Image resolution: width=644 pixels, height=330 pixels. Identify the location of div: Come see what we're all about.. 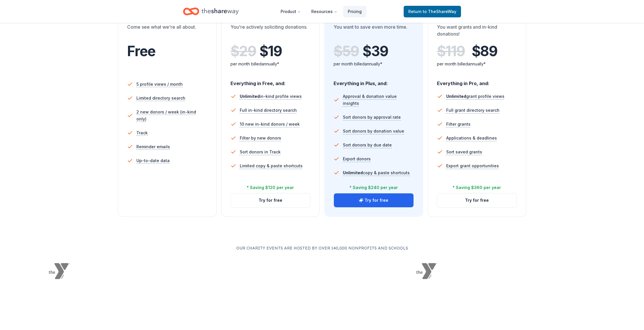
(167, 31).